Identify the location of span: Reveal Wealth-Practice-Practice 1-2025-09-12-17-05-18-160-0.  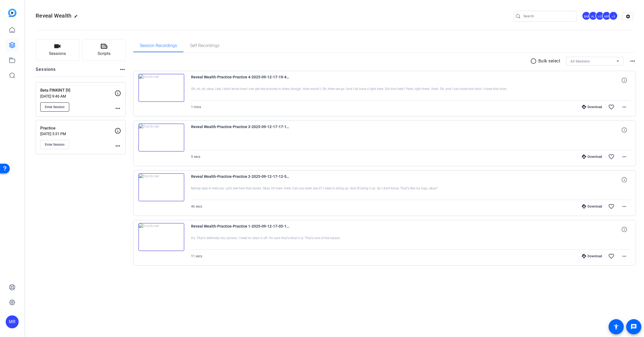
(241, 229).